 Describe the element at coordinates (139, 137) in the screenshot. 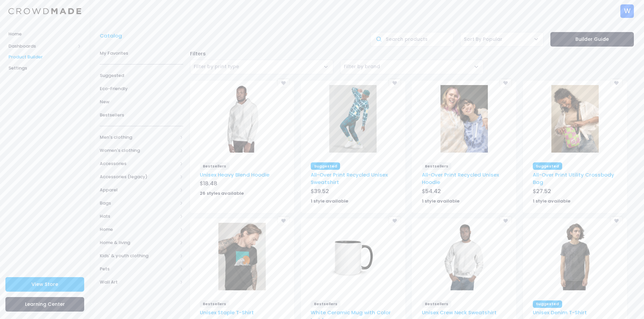

I see `span: Men's clothing` at that location.